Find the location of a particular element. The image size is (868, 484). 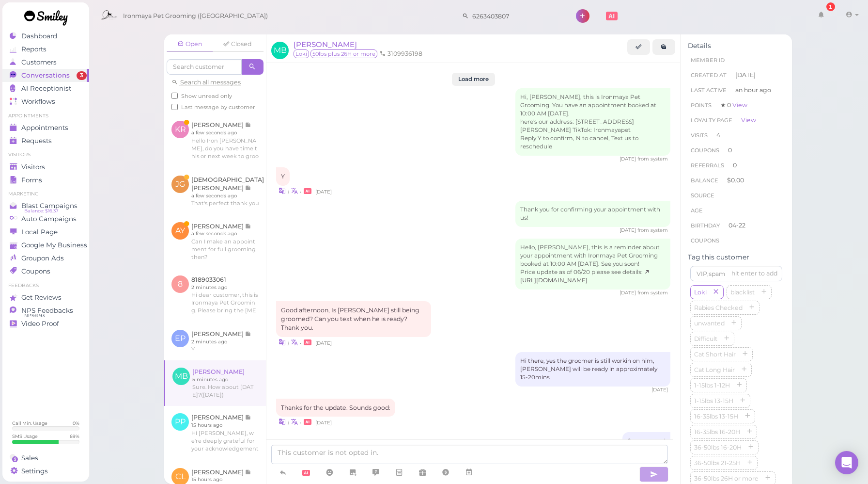

div: 0 % is located at coordinates (76, 422).